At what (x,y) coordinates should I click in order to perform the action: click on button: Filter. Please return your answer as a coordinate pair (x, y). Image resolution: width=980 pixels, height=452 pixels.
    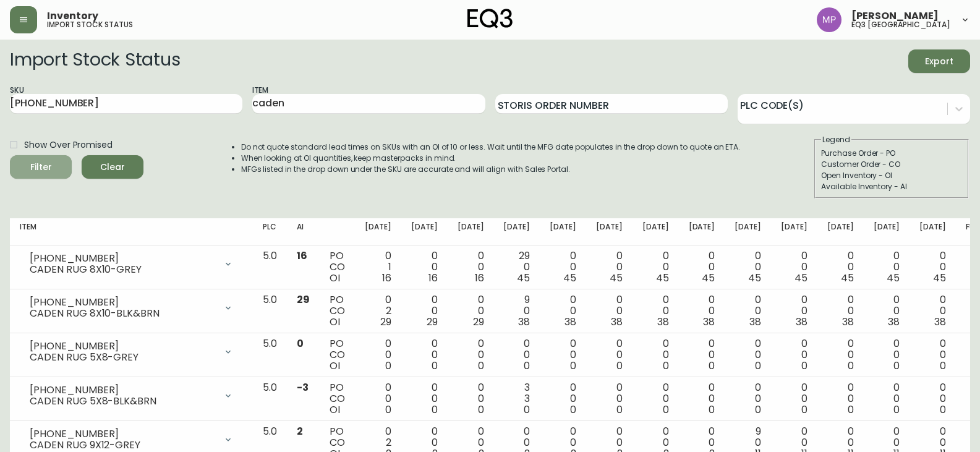
    Looking at the image, I should click on (41, 167).